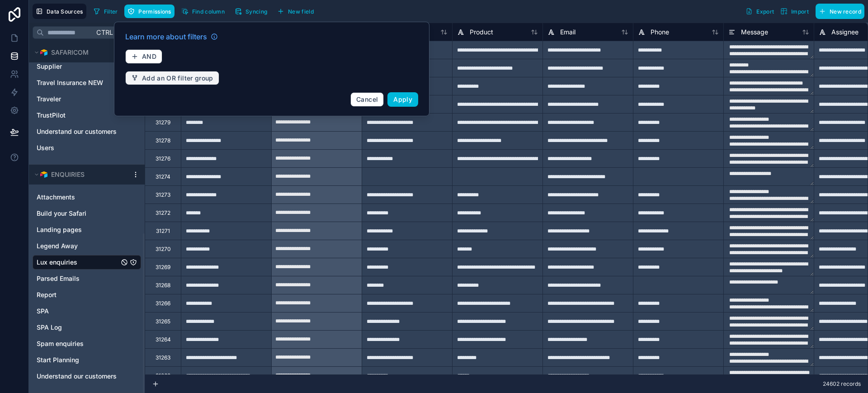 The width and height of the screenshot is (868, 393). Describe the element at coordinates (87, 148) in the screenshot. I see `div: Users` at that location.